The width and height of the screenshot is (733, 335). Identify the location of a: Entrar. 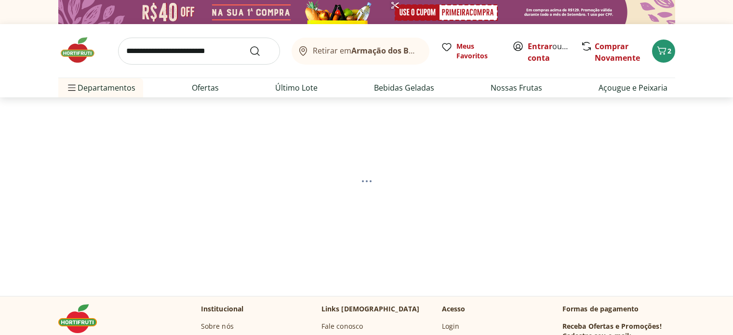
(539, 46).